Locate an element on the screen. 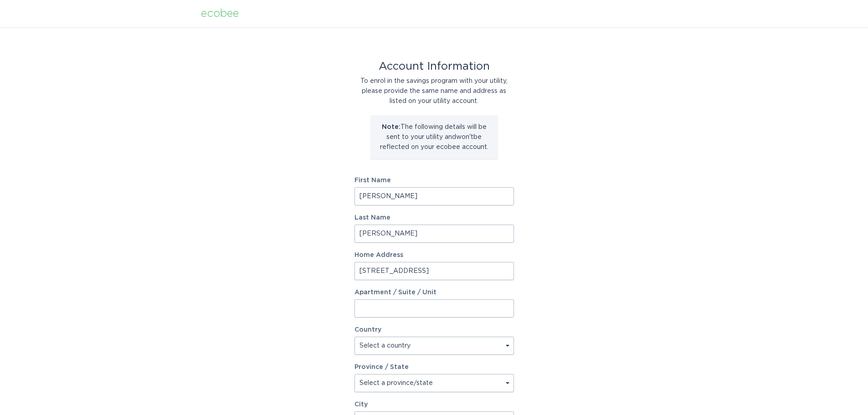  label: Apartment / Suite / Unit is located at coordinates (434, 292).